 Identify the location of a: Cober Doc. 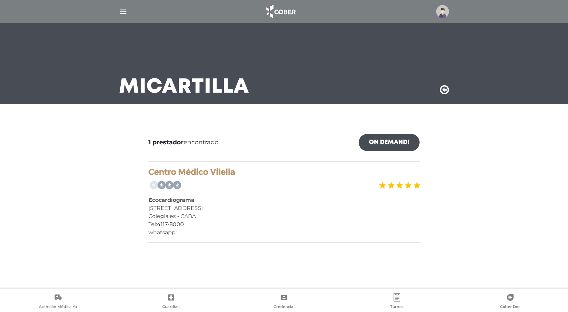
(510, 302).